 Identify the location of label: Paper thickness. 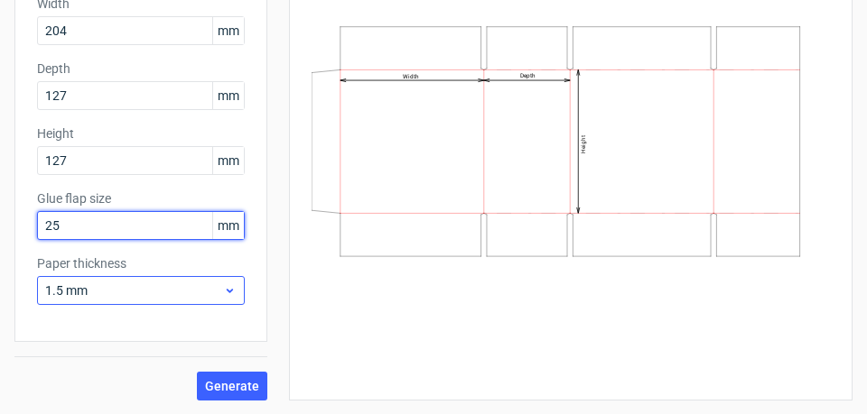
(141, 264).